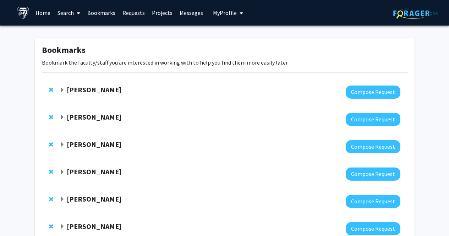  Describe the element at coordinates (43, 13) in the screenshot. I see `a: Home` at that location.